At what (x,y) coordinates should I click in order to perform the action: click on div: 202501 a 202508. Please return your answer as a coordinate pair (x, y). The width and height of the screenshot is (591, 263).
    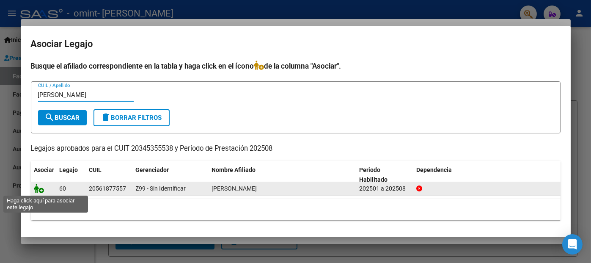
    Looking at the image, I should click on (384, 188).